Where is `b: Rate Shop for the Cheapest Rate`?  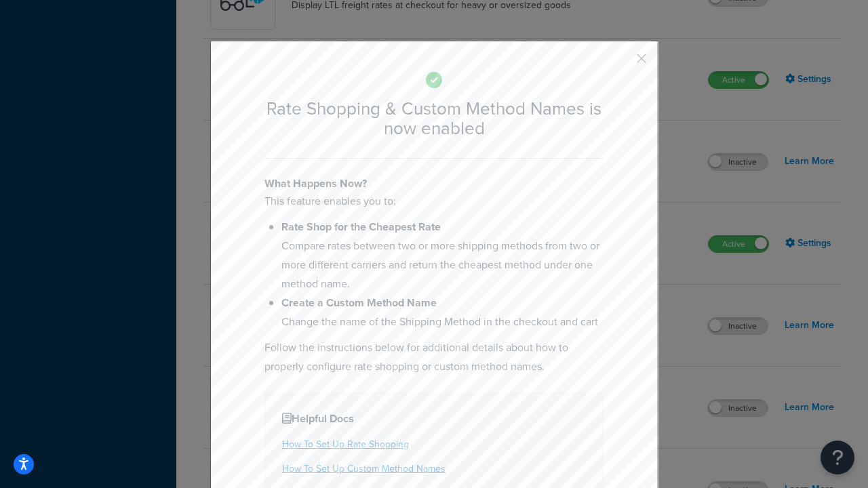
b: Rate Shop for the Cheapest Rate is located at coordinates (360, 226).